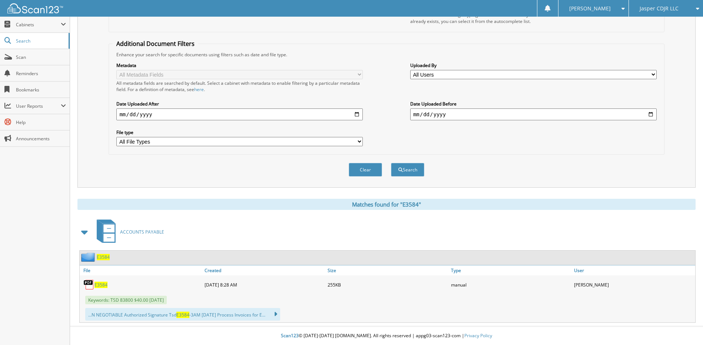  What do you see at coordinates (142, 232) in the screenshot?
I see `span: ACCOUNTS PAYABLE` at bounding box center [142, 232].